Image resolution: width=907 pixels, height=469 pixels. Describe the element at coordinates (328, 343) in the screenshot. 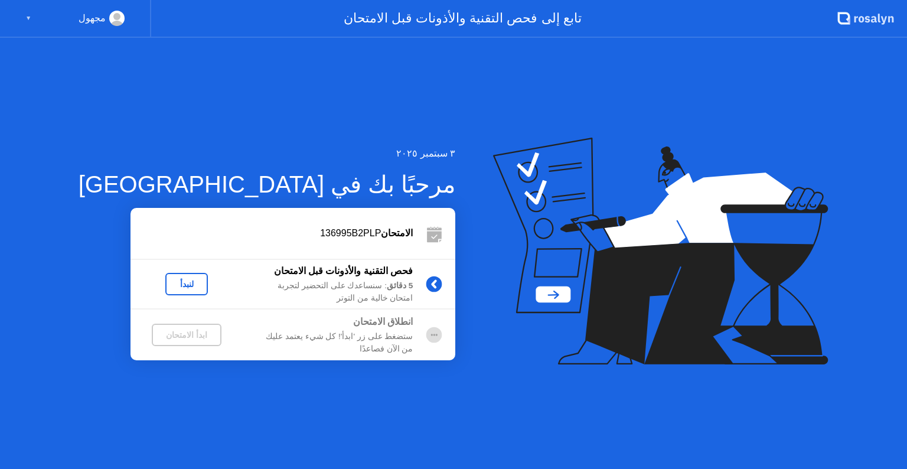

I see `div: ستضغط على زر 'ابدأ'! كل شيء يعتمد عليك من الآن فصاعدًا` at that location.